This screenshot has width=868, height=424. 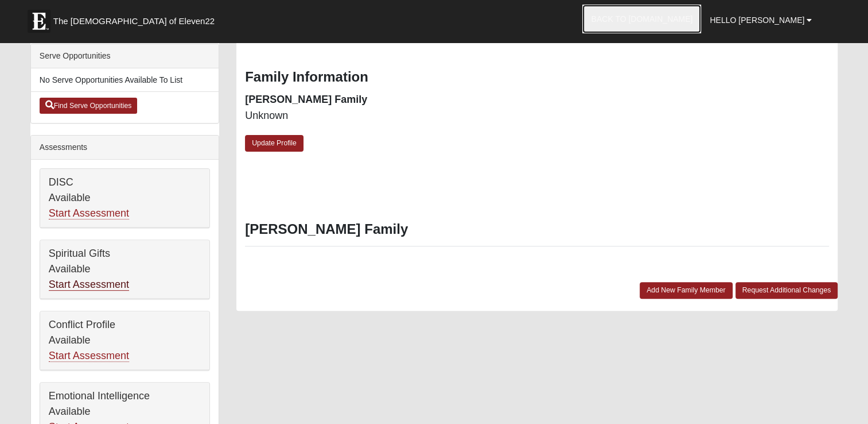 What do you see at coordinates (125, 198) in the screenshot?
I see `div: DISC Available` at bounding box center [125, 198].